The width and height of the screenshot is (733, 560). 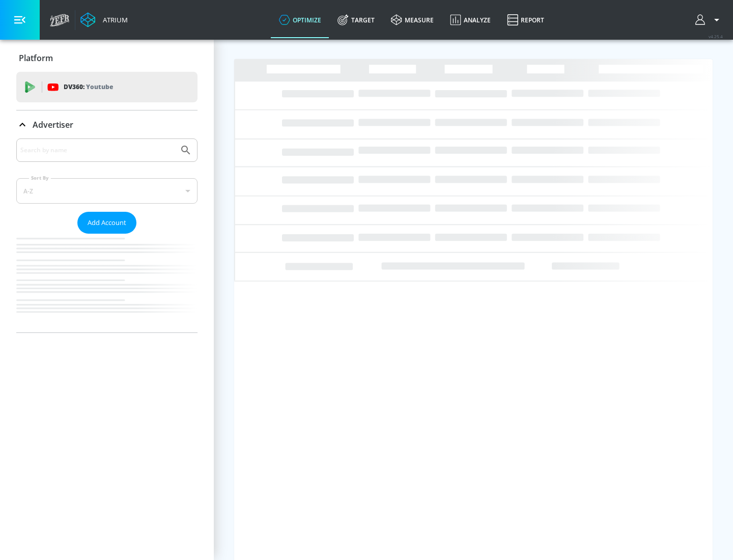 I want to click on p: Platform, so click(x=36, y=58).